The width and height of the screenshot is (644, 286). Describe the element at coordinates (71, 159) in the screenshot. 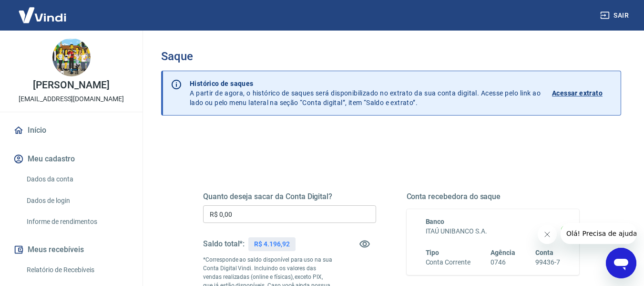

I see `button: Meu cadastro` at that location.